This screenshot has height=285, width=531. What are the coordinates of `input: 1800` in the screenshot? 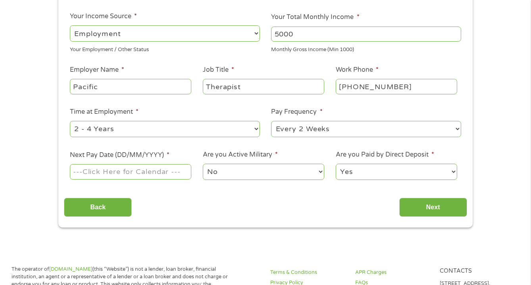 It's located at (366, 34).